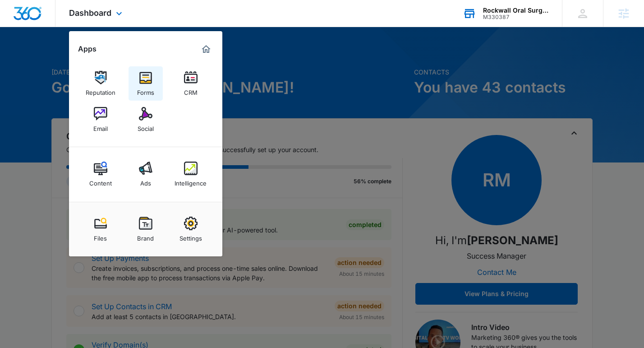 Image resolution: width=644 pixels, height=348 pixels. I want to click on a: Reputation, so click(101, 83).